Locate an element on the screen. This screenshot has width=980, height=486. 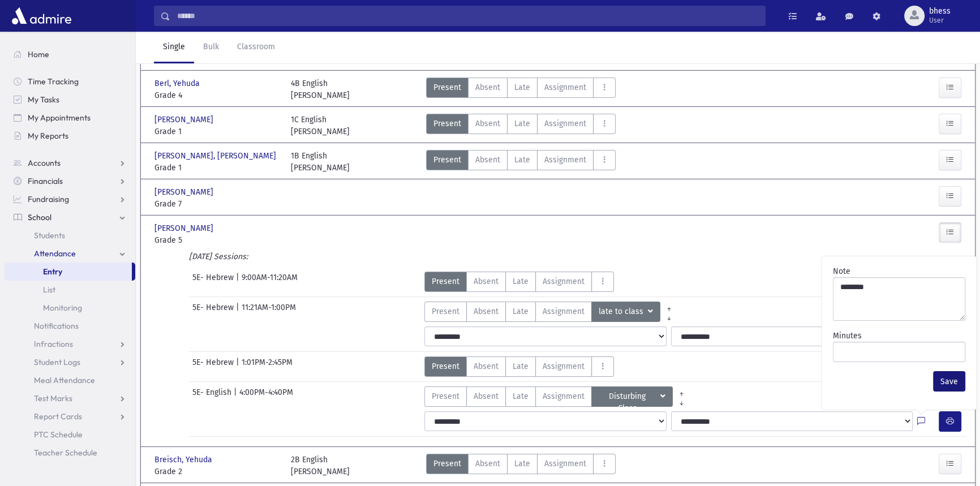
span: Grade 7 is located at coordinates (216, 203).